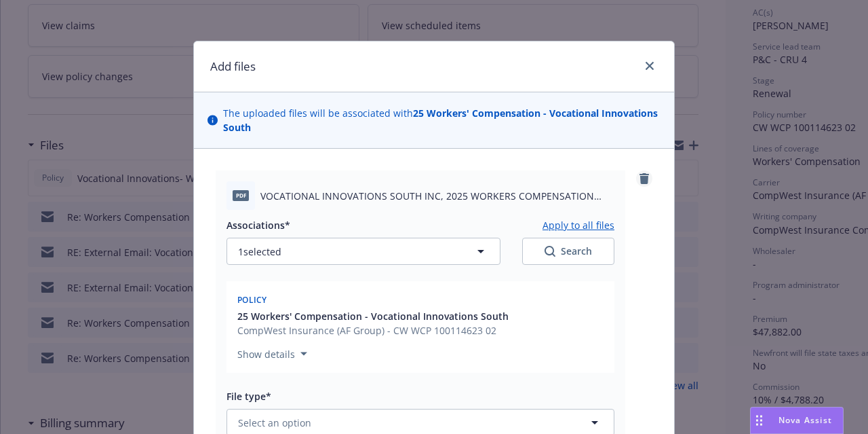 This screenshot has width=868, height=434. What do you see at coordinates (258, 225) in the screenshot?
I see `span: Associations*` at bounding box center [258, 225].